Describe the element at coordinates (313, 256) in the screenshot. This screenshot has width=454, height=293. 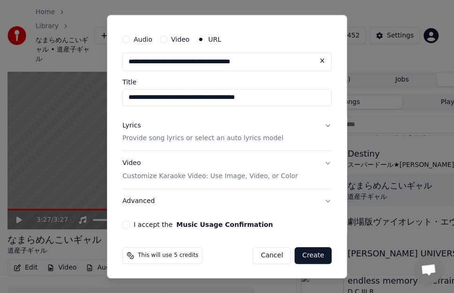
I see `button: Create` at that location.